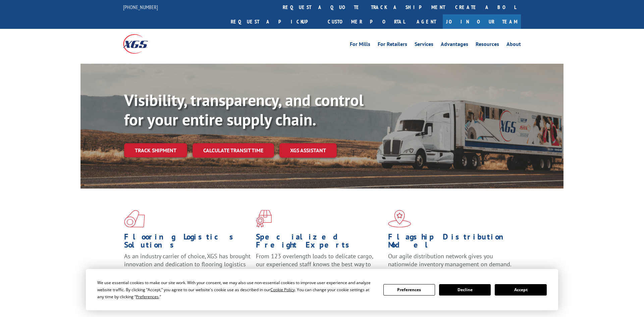 The height and width of the screenshot is (317, 644). I want to click on a: Calculate transit time, so click(233, 150).